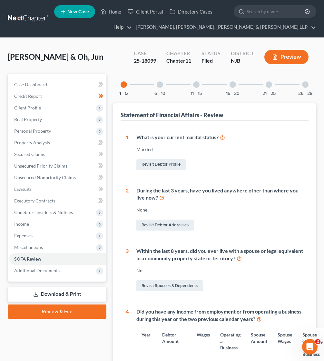  What do you see at coordinates (78, 12) in the screenshot?
I see `span: New Case` at bounding box center [78, 12].